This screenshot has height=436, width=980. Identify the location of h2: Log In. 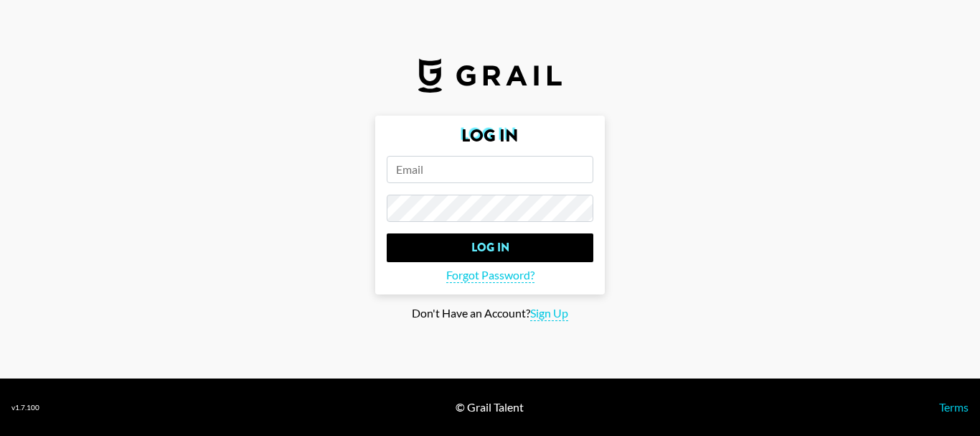
(490, 135).